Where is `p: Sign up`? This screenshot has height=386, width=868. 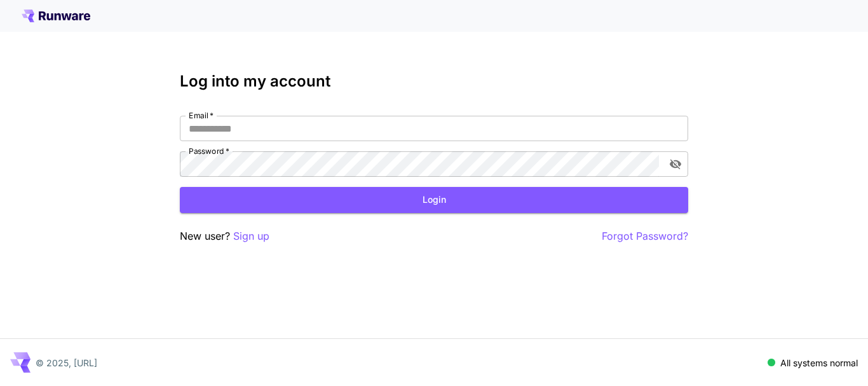 p: Sign up is located at coordinates (251, 235).